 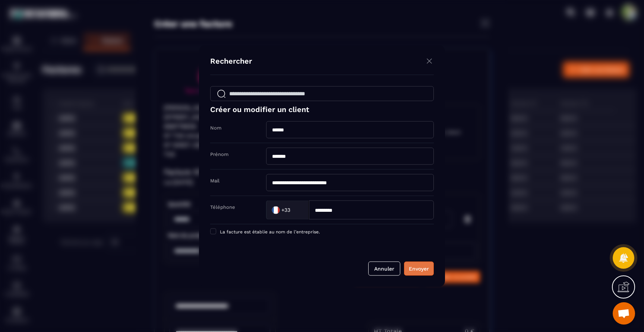 I want to click on div: Envoyer, so click(x=419, y=269).